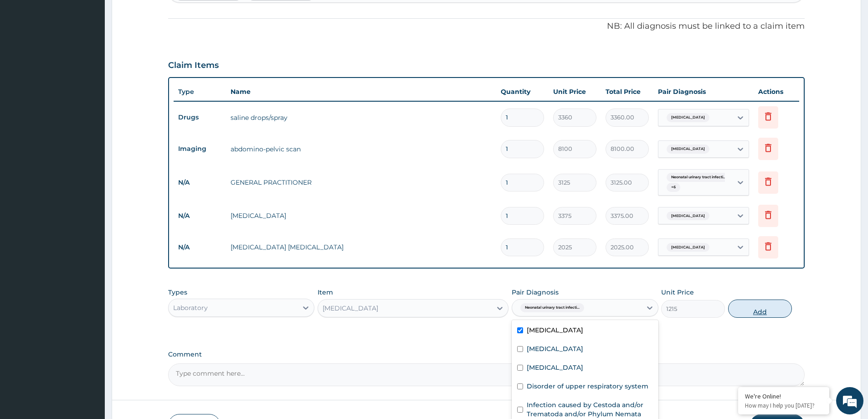 The width and height of the screenshot is (868, 419). Describe the element at coordinates (678, 292) in the screenshot. I see `label: Unit Price` at that location.